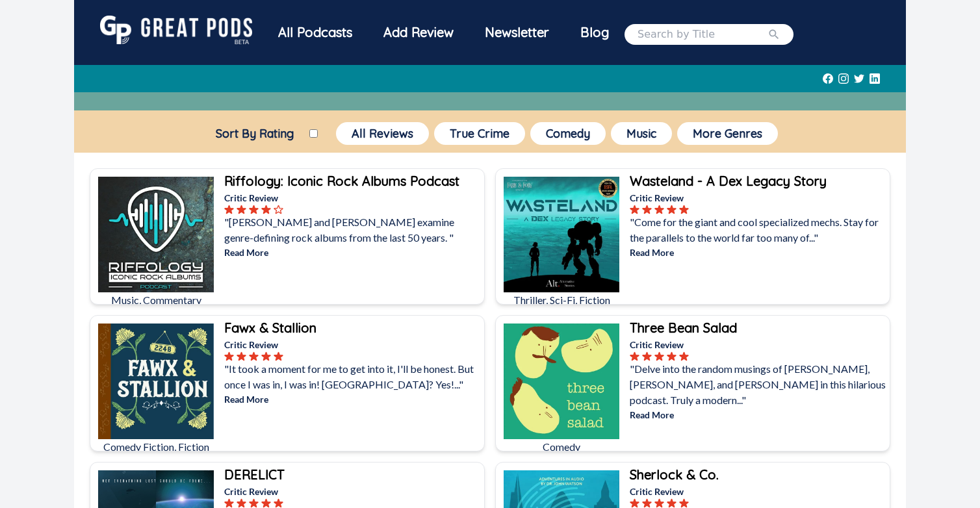 The width and height of the screenshot is (980, 508). I want to click on div: Add Review, so click(419, 33).